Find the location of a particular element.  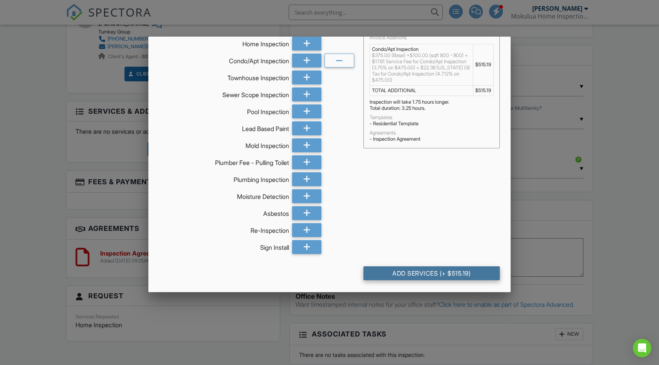

div: Lead Based Paint is located at coordinates (224, 127).